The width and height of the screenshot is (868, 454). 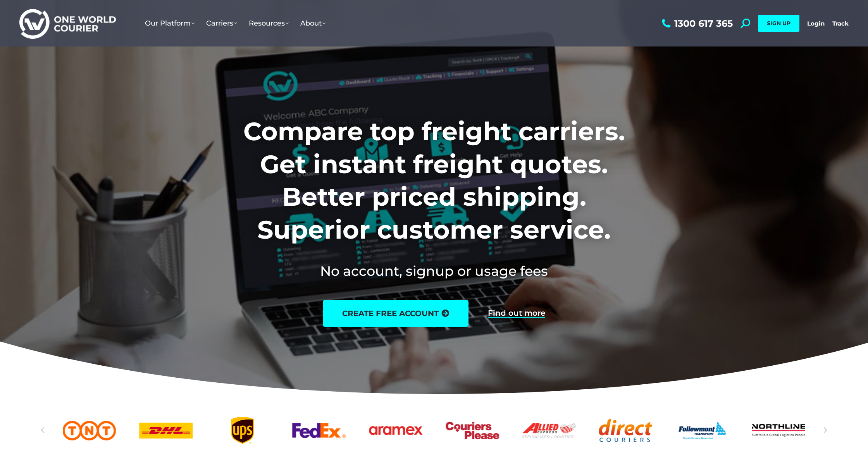 What do you see at coordinates (170, 23) in the screenshot?
I see `a: Our Platform` at bounding box center [170, 23].